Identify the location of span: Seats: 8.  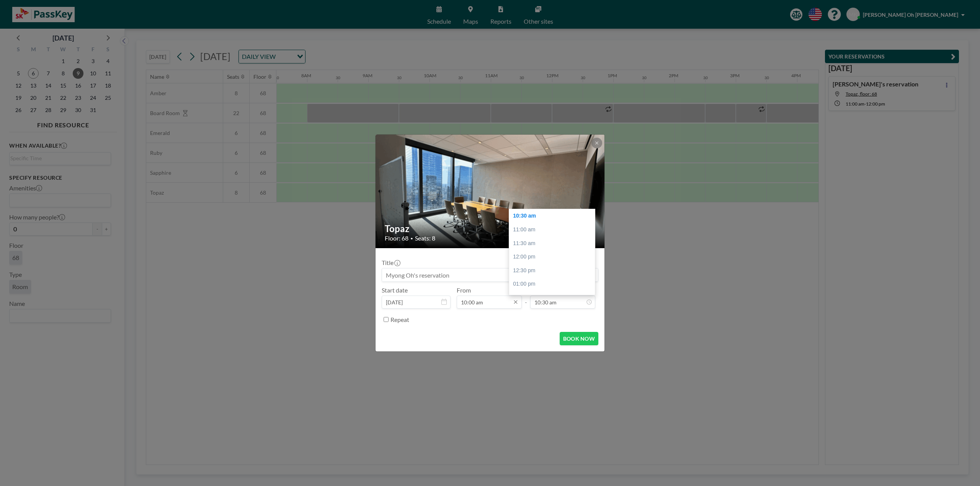
(425, 238).